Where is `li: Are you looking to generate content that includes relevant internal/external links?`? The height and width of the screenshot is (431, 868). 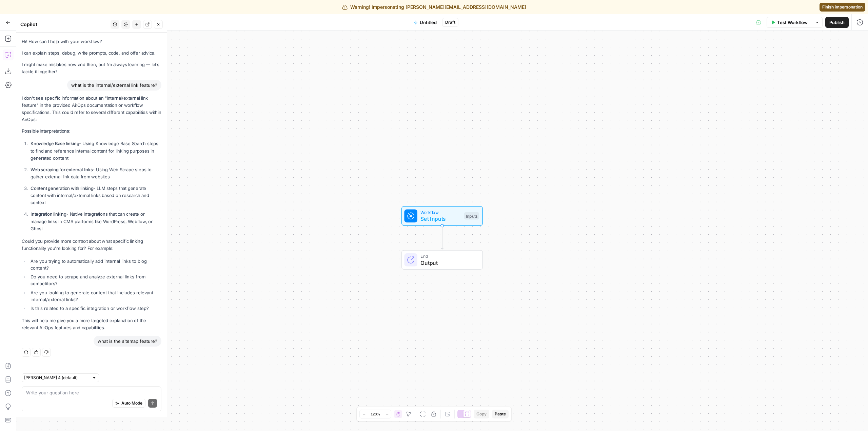 li: Are you looking to generate content that includes relevant internal/external links? is located at coordinates (95, 296).